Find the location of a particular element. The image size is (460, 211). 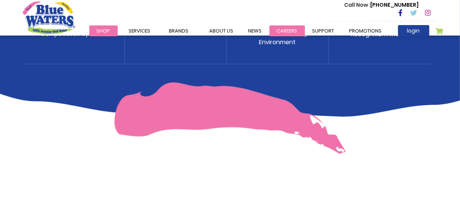

img: benefit-pink-curve.png is located at coordinates (230, 118).